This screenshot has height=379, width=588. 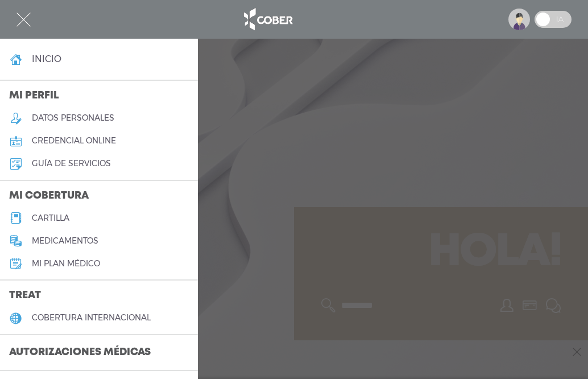 What do you see at coordinates (71, 163) in the screenshot?
I see `h5: guía de servicios` at bounding box center [71, 163].